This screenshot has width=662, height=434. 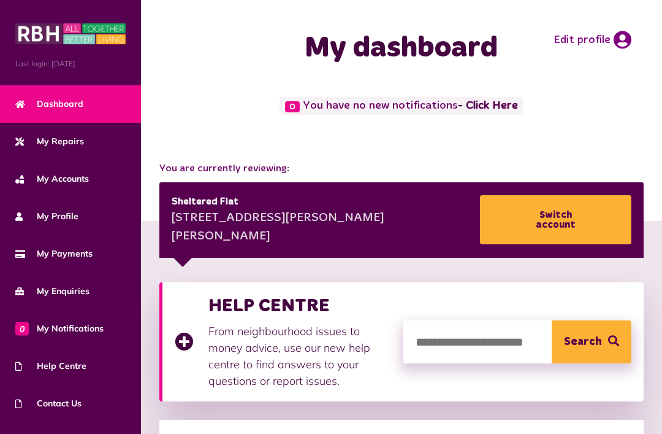 What do you see at coordinates (48, 403) in the screenshot?
I see `span: Contact Us` at bounding box center [48, 403].